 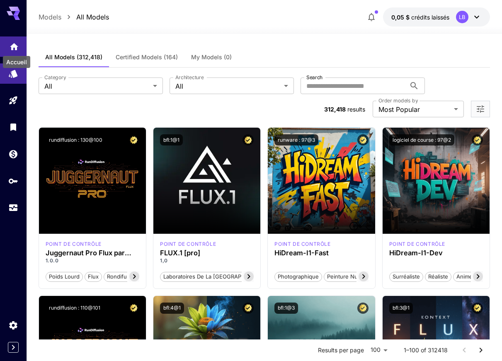 What do you see at coordinates (17, 62) in the screenshot?
I see `div: Accueil` at bounding box center [17, 62].